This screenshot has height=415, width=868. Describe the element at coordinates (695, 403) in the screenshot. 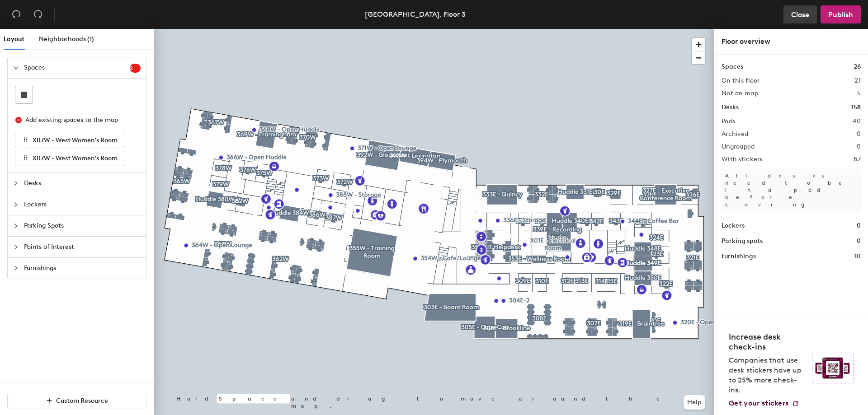

I see `button: Help` at that location.